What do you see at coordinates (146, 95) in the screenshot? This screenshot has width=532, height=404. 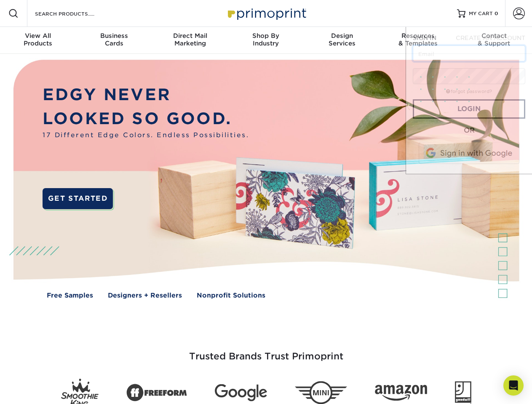 I see `p: EDGY NEVER` at bounding box center [146, 95].